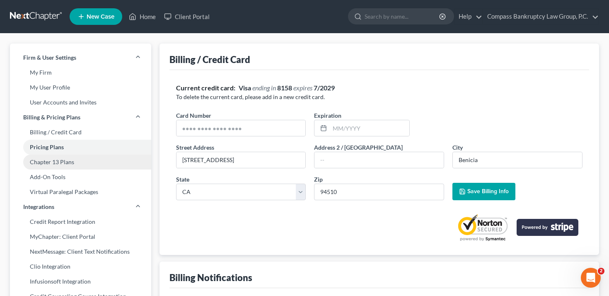 This screenshot has width=609, height=296. Describe the element at coordinates (211, 277) in the screenshot. I see `div: Billing Notifications` at that location.